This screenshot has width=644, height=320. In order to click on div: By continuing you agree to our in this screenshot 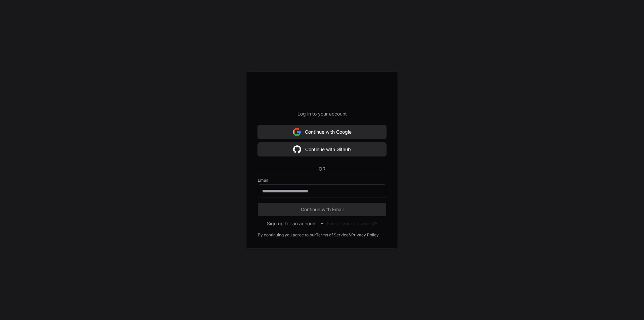, I will do `click(287, 235)`.